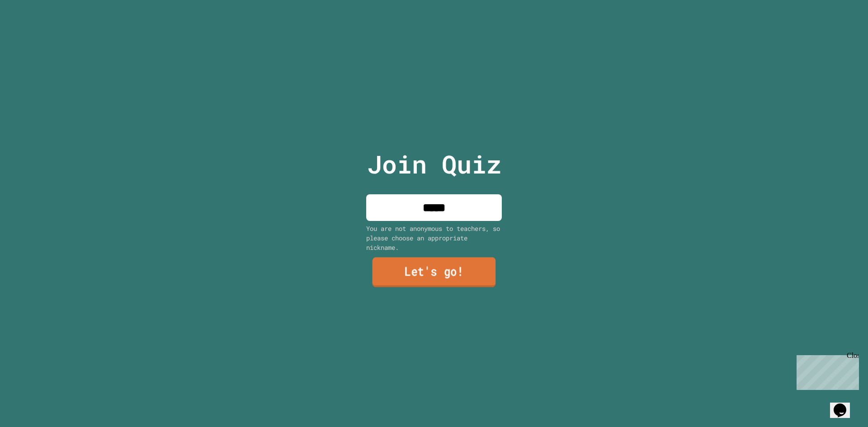 This screenshot has height=427, width=868. Describe the element at coordinates (434, 164) in the screenshot. I see `p: Join Quiz` at that location.